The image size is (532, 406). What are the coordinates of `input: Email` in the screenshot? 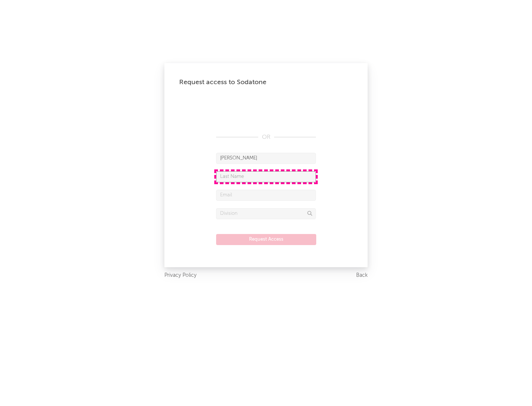 It's located at (266, 195).